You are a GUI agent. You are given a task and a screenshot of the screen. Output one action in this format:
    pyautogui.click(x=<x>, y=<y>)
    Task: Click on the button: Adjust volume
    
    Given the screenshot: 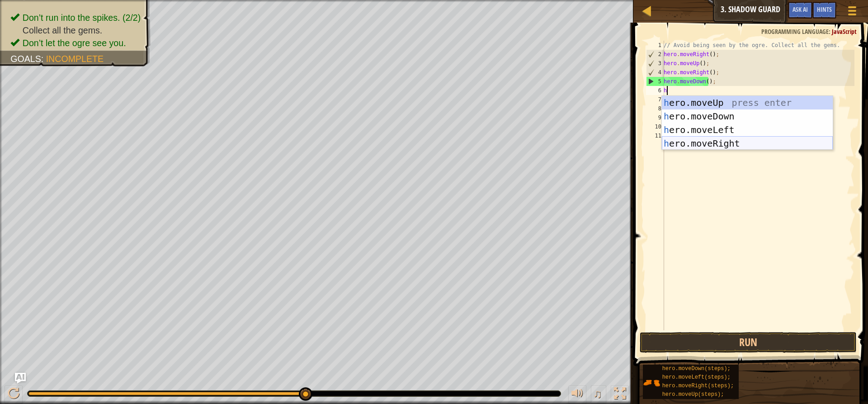 What is the action you would take?
    pyautogui.click(x=577, y=394)
    